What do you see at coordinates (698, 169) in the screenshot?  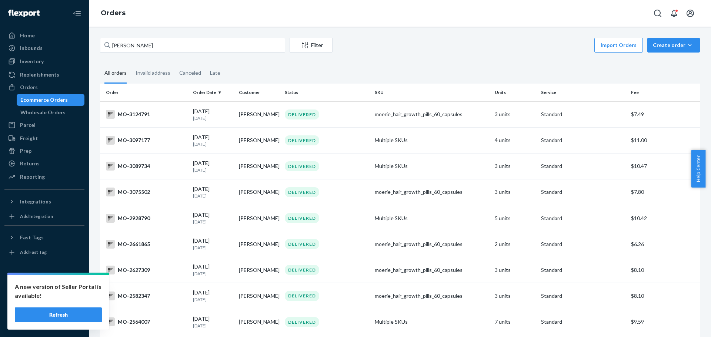 I see `button: Help Center` at bounding box center [698, 169].